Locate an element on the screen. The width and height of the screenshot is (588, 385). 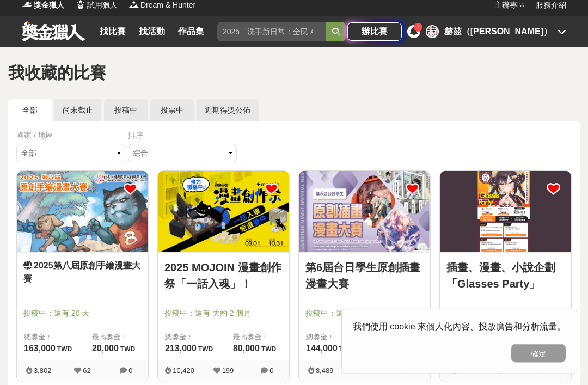
div: 赫 is located at coordinates (432, 32).